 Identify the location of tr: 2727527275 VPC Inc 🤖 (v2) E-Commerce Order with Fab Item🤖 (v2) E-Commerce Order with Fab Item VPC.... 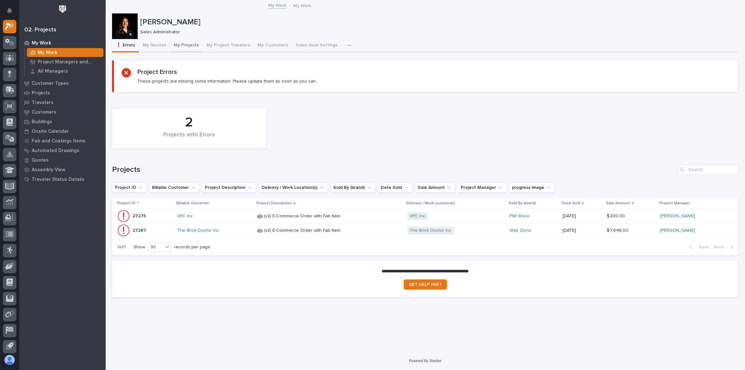
(425, 216).